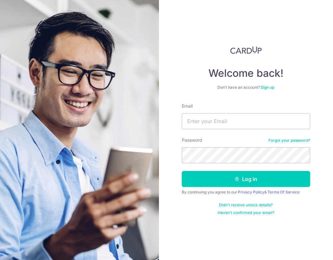  Describe the element at coordinates (251, 192) in the screenshot. I see `a: Privacy Policy` at that location.